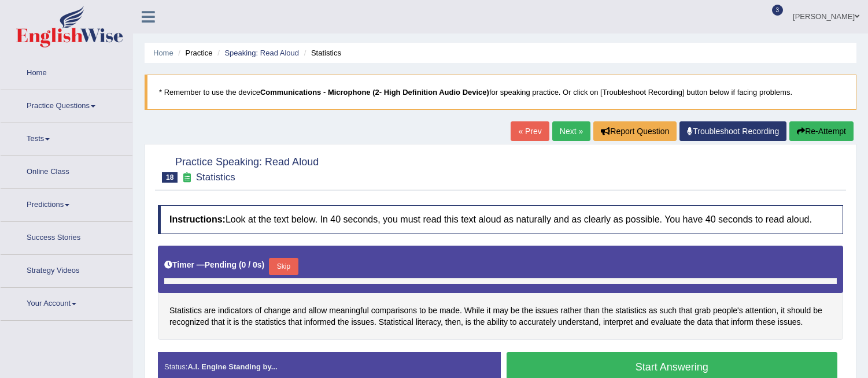 The height and width of the screenshot is (378, 868). I want to click on div: Statistics are indicators of change and allow meaningful comparisons to be made. While it may be ..., so click(501, 293).